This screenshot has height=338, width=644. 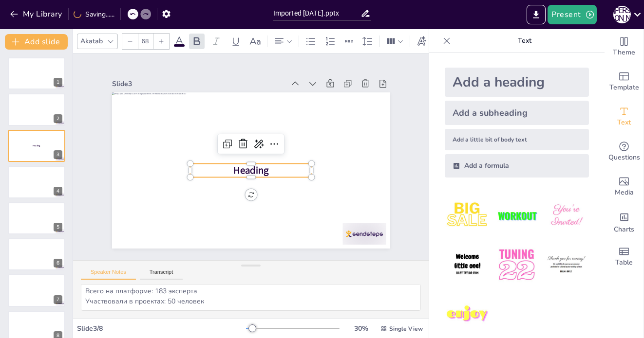 I want to click on button: Speaker Notes, so click(x=108, y=274).